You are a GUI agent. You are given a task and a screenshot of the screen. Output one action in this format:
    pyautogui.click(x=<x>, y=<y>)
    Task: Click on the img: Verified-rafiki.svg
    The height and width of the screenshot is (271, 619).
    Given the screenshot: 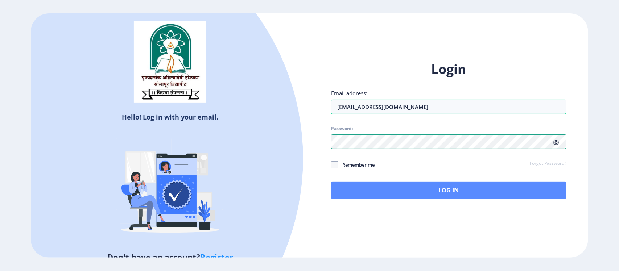 What is the action you would take?
    pyautogui.click(x=170, y=188)
    